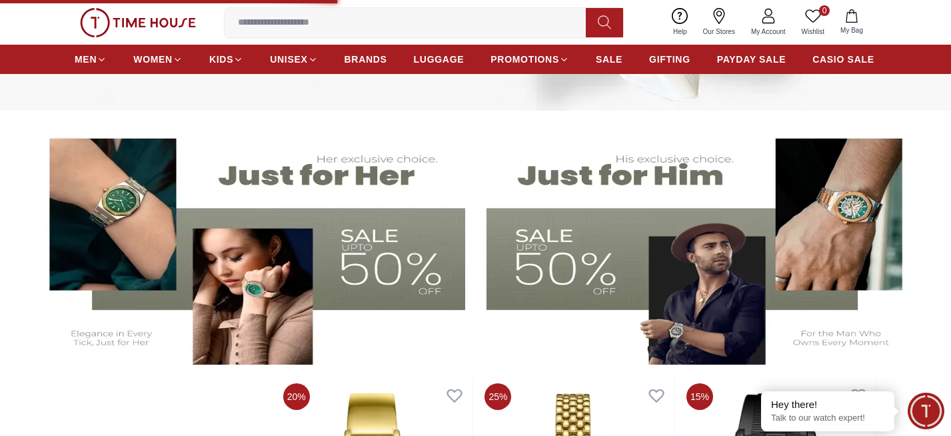  Describe the element at coordinates (703, 244) in the screenshot. I see `a: Men's Watches Banner` at that location.